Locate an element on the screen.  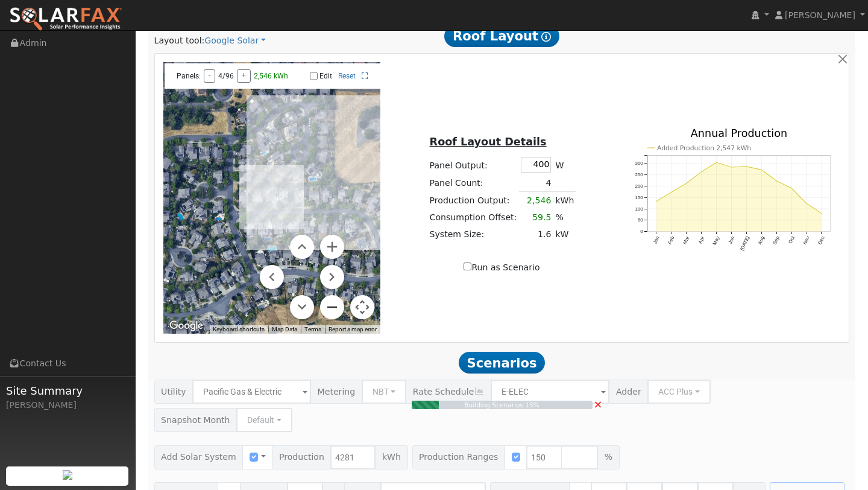
button: Map Data is located at coordinates (285, 329).